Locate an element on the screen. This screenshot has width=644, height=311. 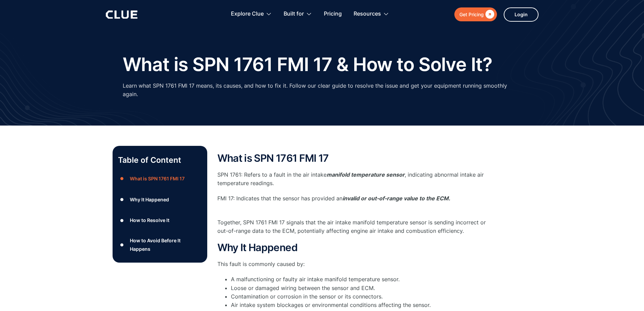
p: Table of Content is located at coordinates (160, 160).